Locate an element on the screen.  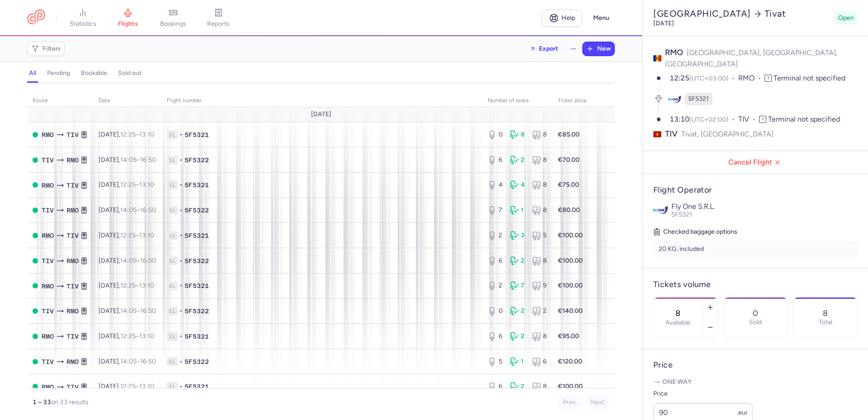
h4: sold out is located at coordinates (130, 73).